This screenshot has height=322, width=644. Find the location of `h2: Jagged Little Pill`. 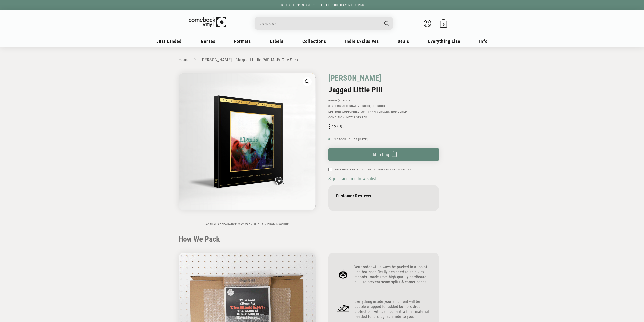

h2: Jagged Little Pill is located at coordinates (384, 90).